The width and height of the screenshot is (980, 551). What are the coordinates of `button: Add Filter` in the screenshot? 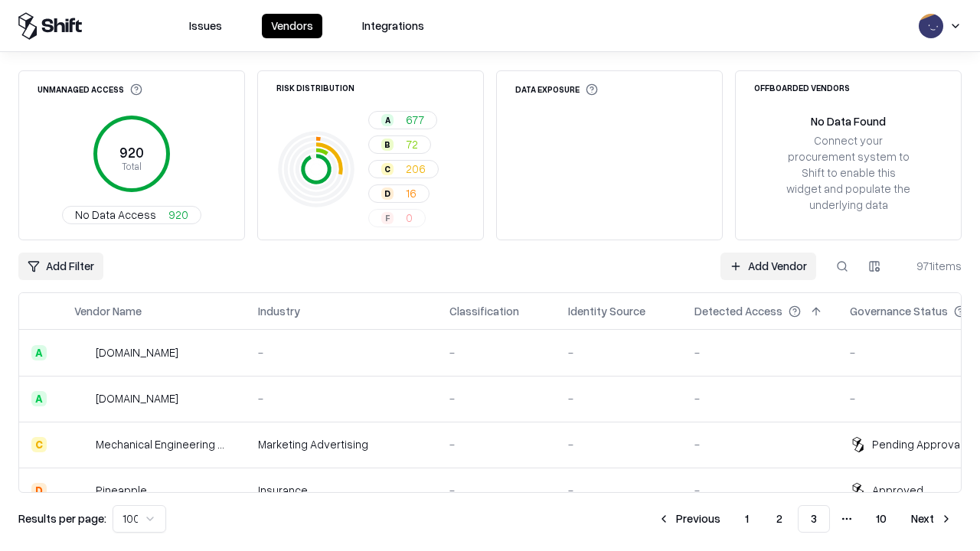 It's located at (60, 266).